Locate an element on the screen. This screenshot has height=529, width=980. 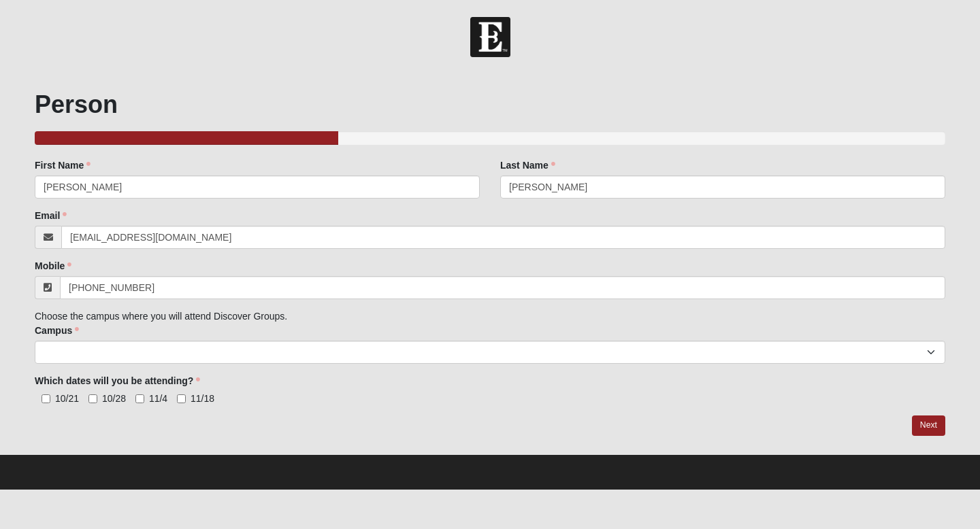
a: Next is located at coordinates (928, 425).